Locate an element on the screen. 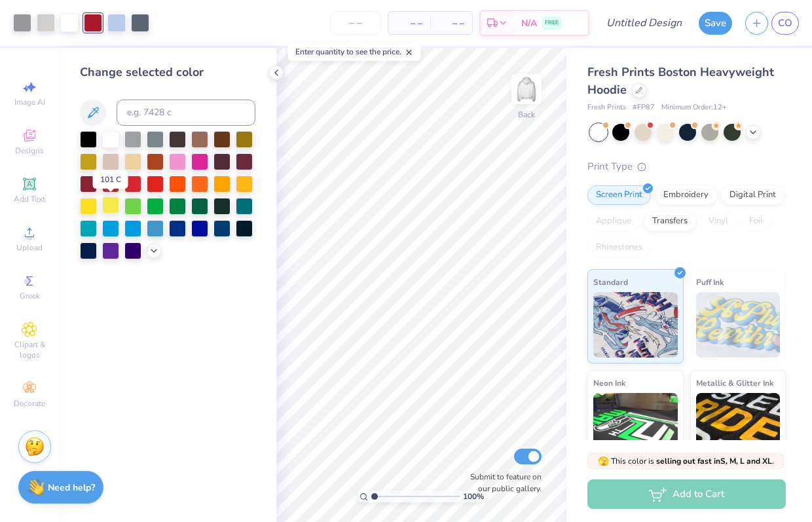 This screenshot has height=522, width=812. div: Rhinestones is located at coordinates (619, 247).